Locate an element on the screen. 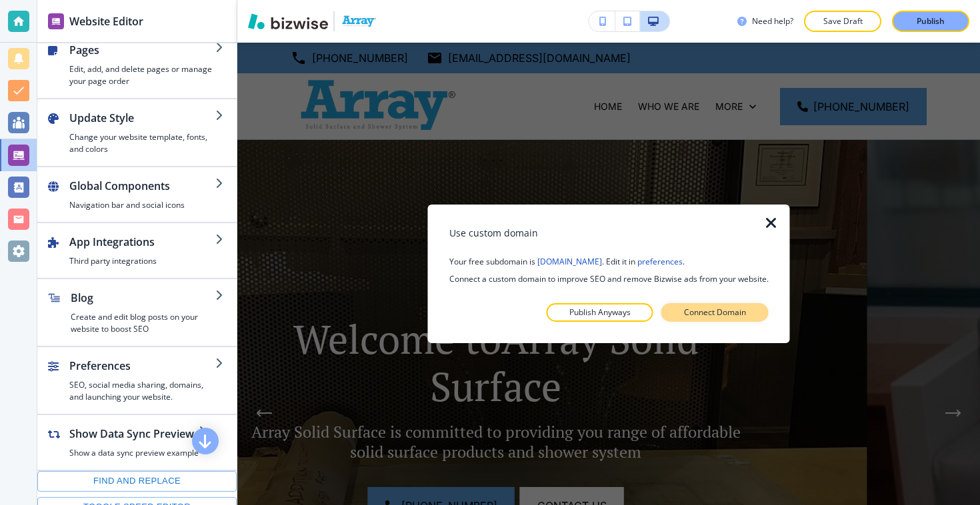 The width and height of the screenshot is (980, 505). button: Save Draft is located at coordinates (842, 21).